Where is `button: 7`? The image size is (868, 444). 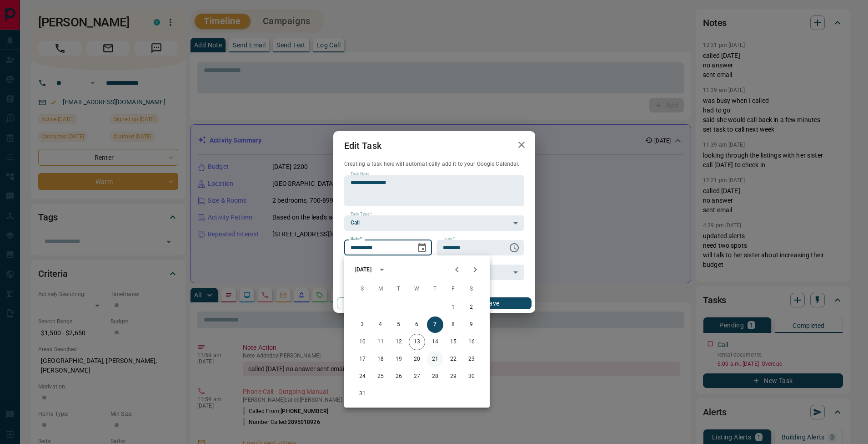
button: 7 is located at coordinates (435, 324).